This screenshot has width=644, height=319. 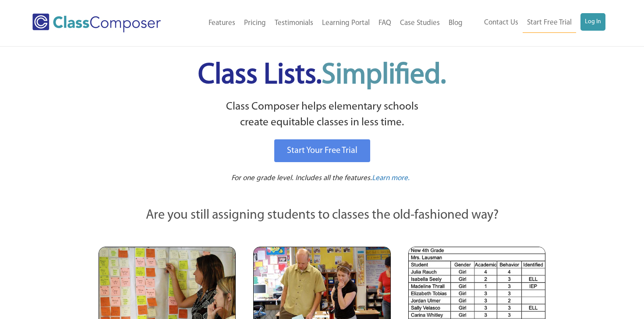 What do you see at coordinates (322, 75) in the screenshot?
I see `span: Class Lists.` at bounding box center [322, 75].